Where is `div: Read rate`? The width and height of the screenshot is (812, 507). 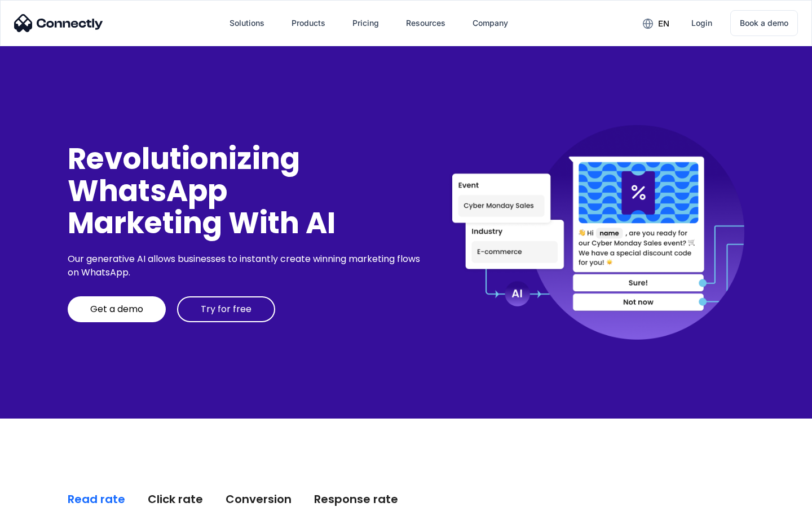
div: Read rate is located at coordinates (96, 499).